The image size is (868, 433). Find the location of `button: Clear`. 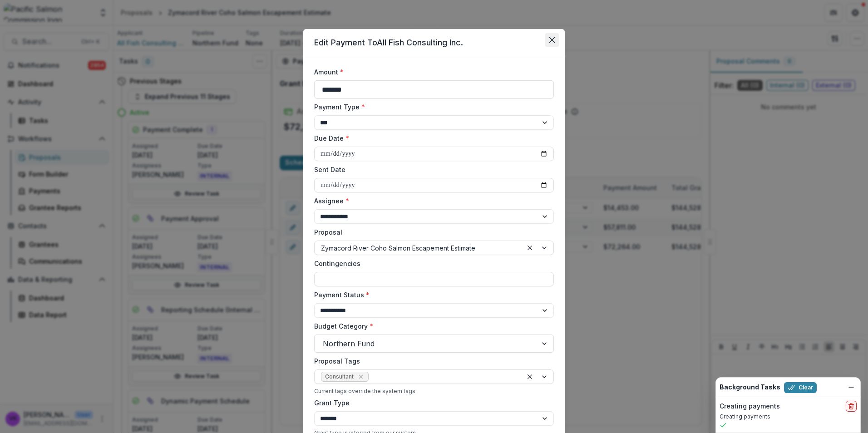

button: Clear is located at coordinates (801, 387).